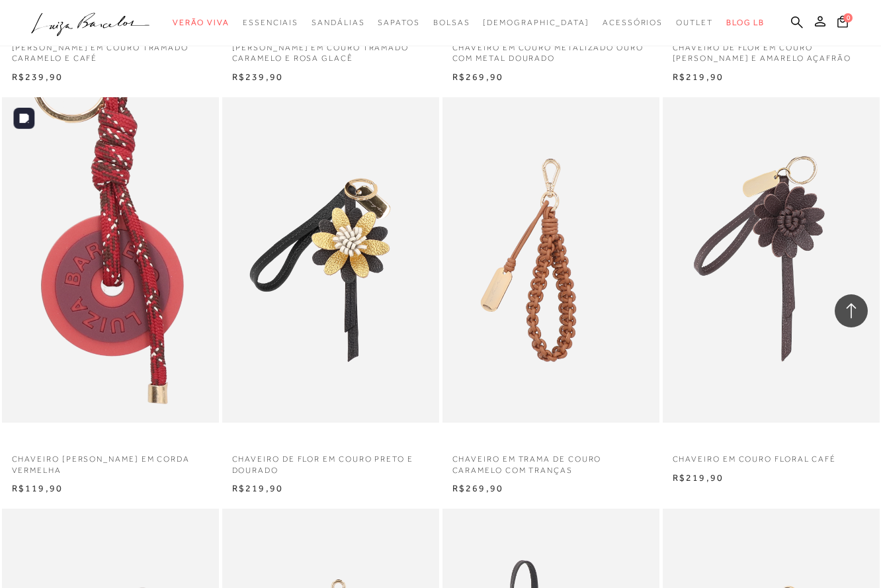  I want to click on span: Sandálias, so click(338, 22).